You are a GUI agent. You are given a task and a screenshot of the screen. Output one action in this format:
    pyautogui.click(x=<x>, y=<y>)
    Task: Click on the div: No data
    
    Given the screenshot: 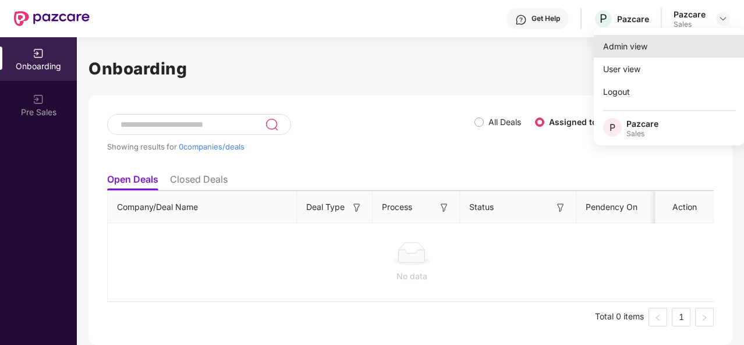 What is the action you would take?
    pyautogui.click(x=412, y=276)
    